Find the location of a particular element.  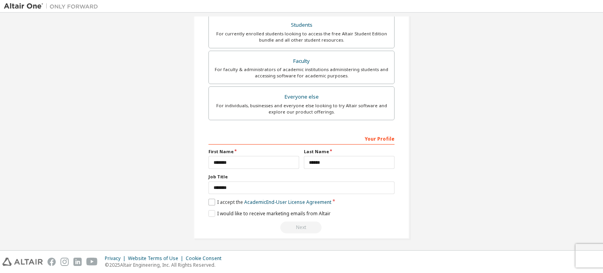

img: linkedin.svg is located at coordinates (77, 261).